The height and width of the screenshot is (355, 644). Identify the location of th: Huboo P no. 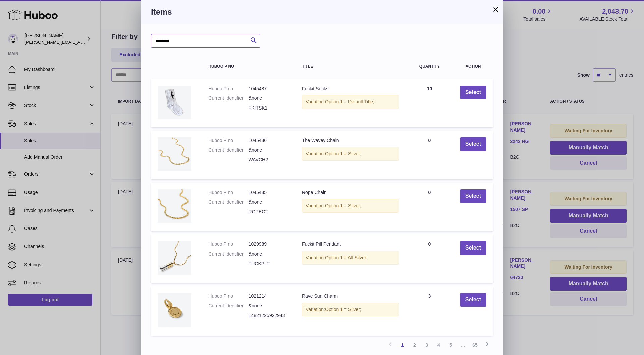
(248, 66).